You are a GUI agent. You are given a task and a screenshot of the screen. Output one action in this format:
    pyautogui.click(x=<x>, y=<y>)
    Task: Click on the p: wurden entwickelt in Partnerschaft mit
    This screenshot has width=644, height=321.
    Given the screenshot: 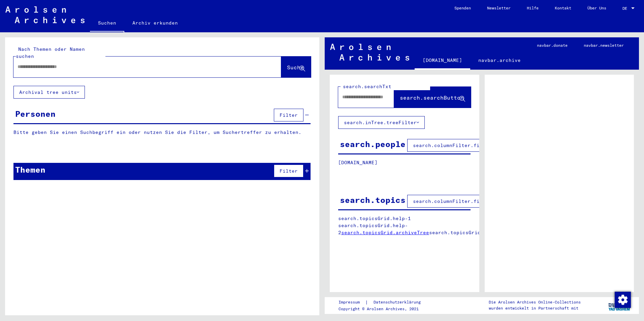 What is the action you would take?
    pyautogui.click(x=535, y=308)
    